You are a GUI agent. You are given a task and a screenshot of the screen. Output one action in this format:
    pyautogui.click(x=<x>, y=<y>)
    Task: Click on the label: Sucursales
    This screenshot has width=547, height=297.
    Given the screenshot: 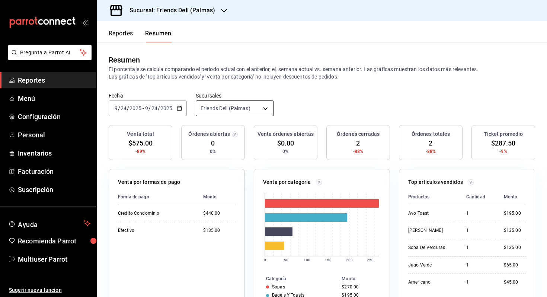 What is the action you would take?
    pyautogui.click(x=235, y=96)
    